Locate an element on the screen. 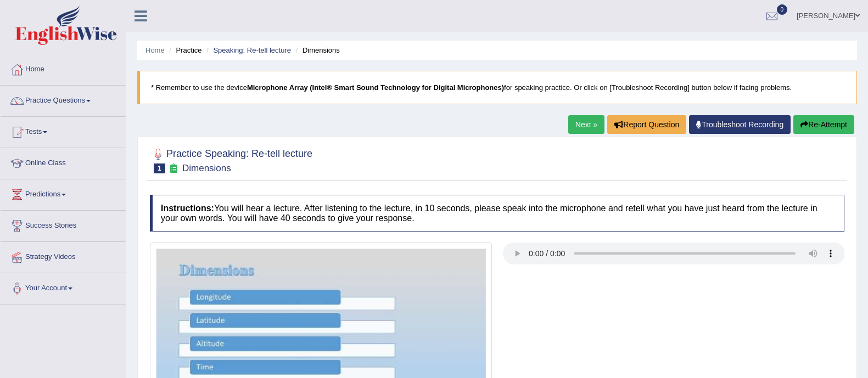  a: Predictions is located at coordinates (63, 193).